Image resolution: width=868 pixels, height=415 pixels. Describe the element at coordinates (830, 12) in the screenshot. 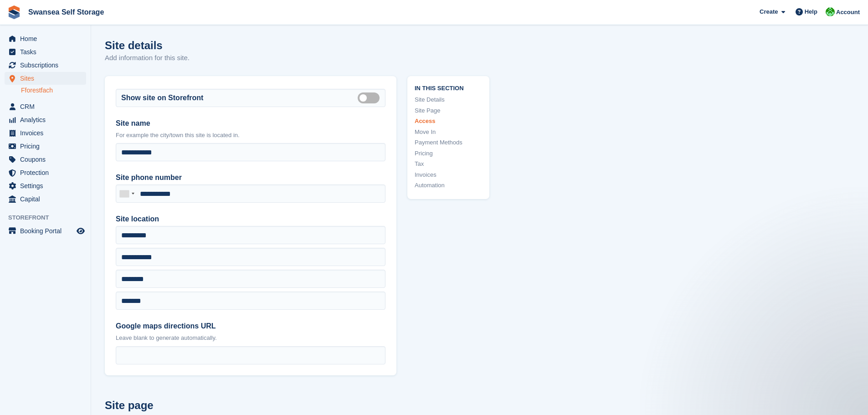

I see `img: Andrew Robbins` at that location.